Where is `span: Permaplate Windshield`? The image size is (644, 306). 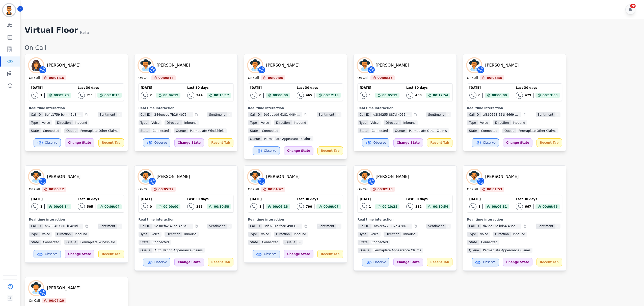
span: Permaplate Windshield is located at coordinates (207, 131).